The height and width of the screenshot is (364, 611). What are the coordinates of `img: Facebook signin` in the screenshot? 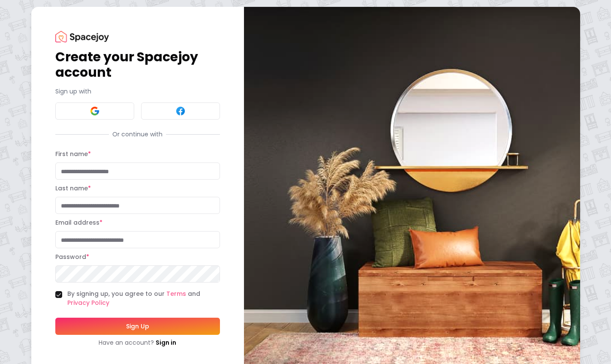 It's located at (180, 111).